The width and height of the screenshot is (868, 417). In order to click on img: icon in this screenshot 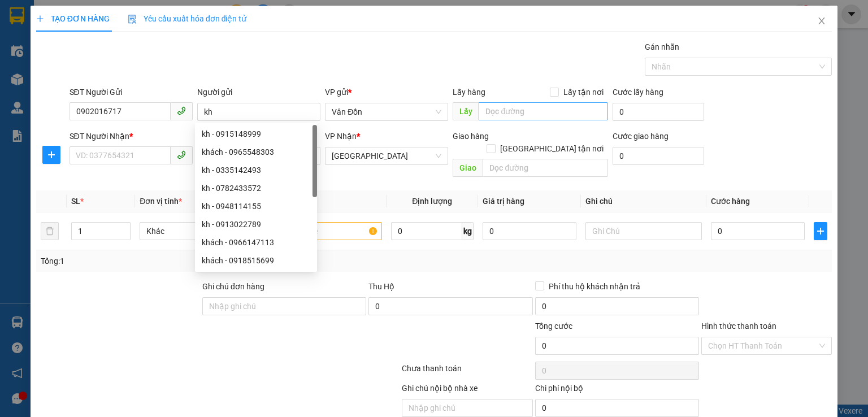, I will do `click(133, 19)`.